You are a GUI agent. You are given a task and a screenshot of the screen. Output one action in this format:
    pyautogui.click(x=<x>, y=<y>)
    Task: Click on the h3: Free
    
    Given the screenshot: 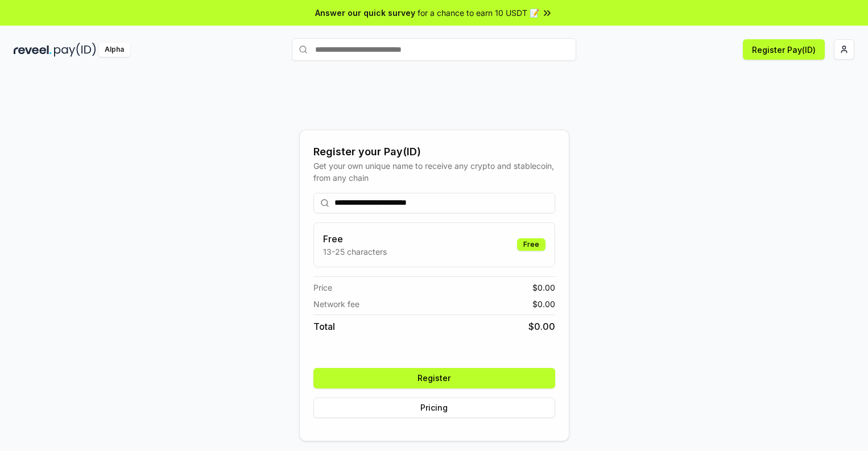 What is the action you would take?
    pyautogui.click(x=355, y=239)
    